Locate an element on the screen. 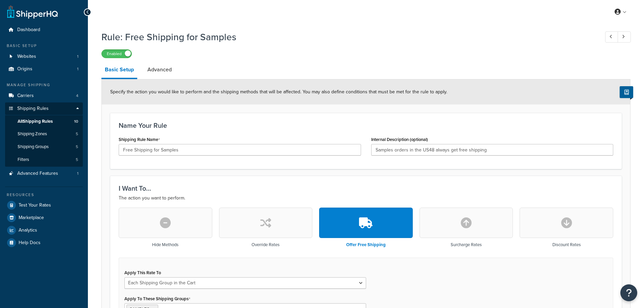 This screenshot has width=644, height=308. button: Show Help Docs is located at coordinates (627, 92).